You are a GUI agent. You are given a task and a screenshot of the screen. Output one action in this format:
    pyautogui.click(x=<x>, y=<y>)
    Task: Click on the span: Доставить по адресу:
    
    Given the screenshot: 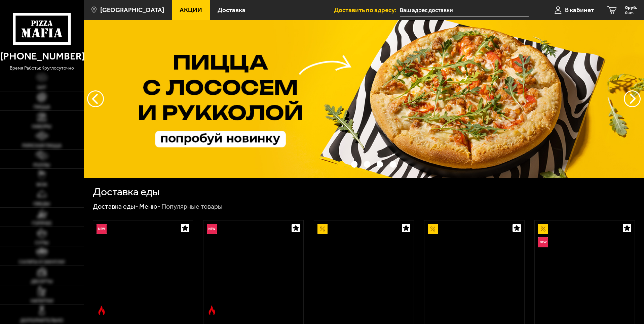 What is the action you would take?
    pyautogui.click(x=367, y=10)
    